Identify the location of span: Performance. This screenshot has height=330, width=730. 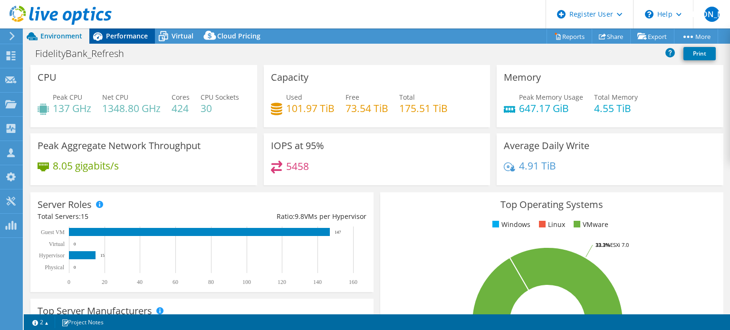
(127, 36).